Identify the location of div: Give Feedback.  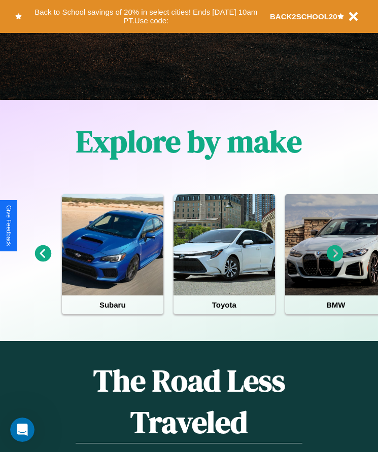
(9, 226).